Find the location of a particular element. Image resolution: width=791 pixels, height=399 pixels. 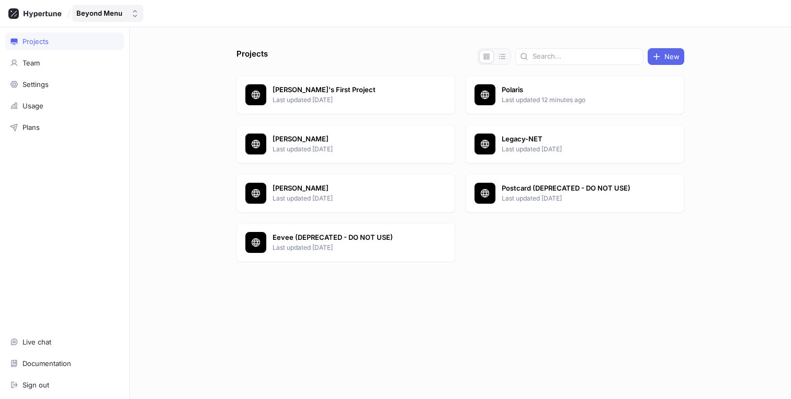

div: Team is located at coordinates (31, 63).